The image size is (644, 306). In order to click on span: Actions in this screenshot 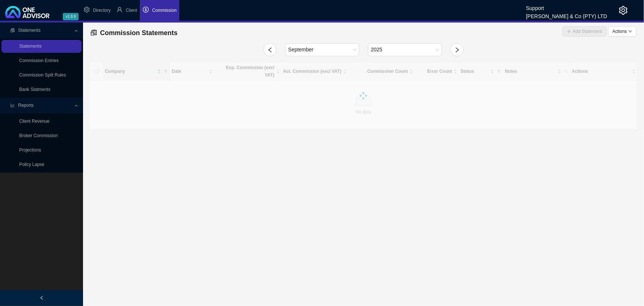, I will do `click(620, 32)`.